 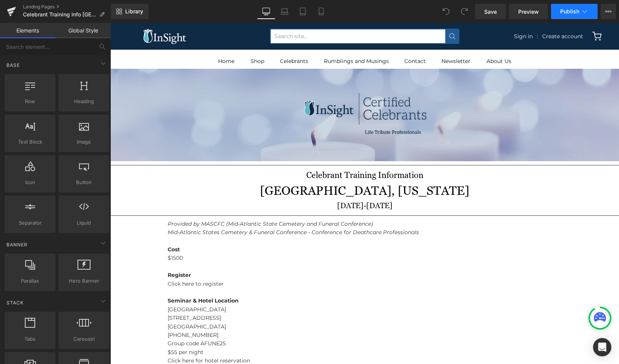 I want to click on input: Search site..., so click(x=247, y=14).